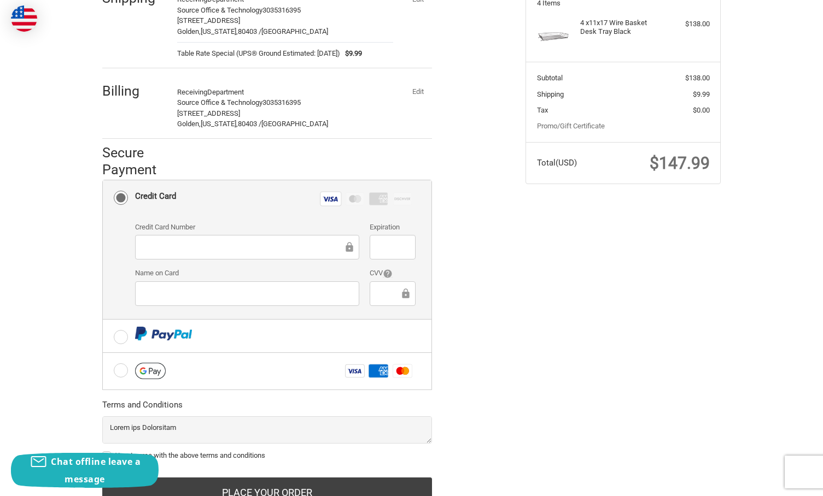 Image resolution: width=823 pixels, height=496 pixels. Describe the element at coordinates (688, 24) in the screenshot. I see `div: $138.00` at that location.